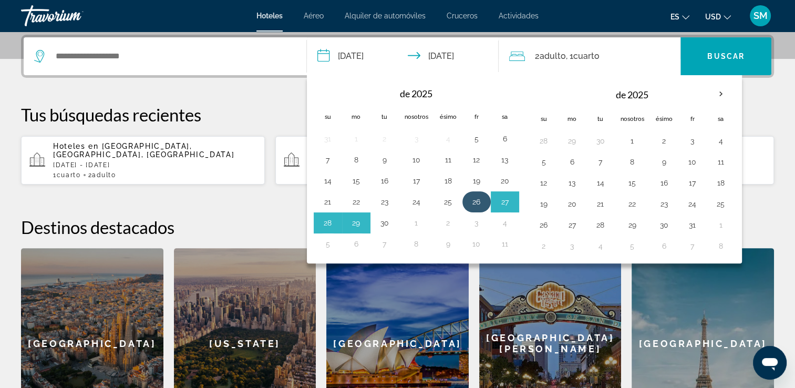  Describe the element at coordinates (74, 16) in the screenshot. I see `a: Travorium` at that location.